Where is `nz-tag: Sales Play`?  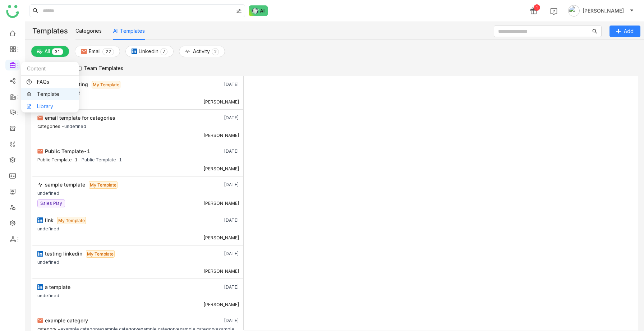 nz-tag: Sales Play is located at coordinates (51, 203).